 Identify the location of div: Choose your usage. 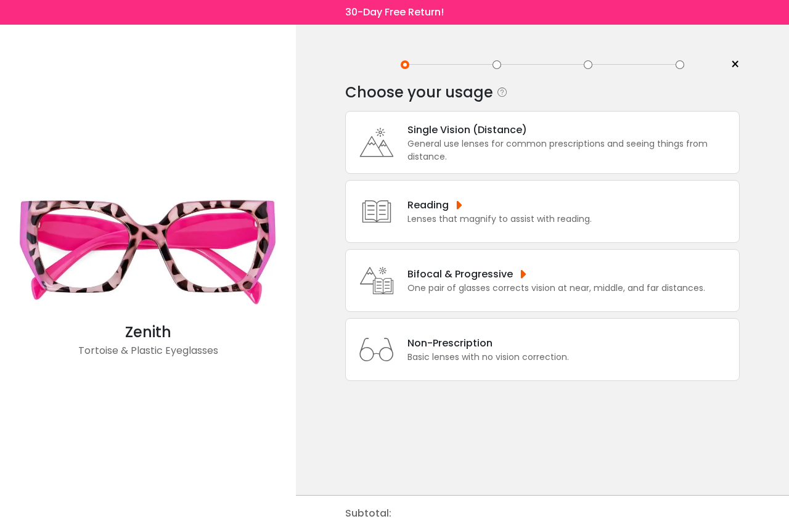
(419, 92).